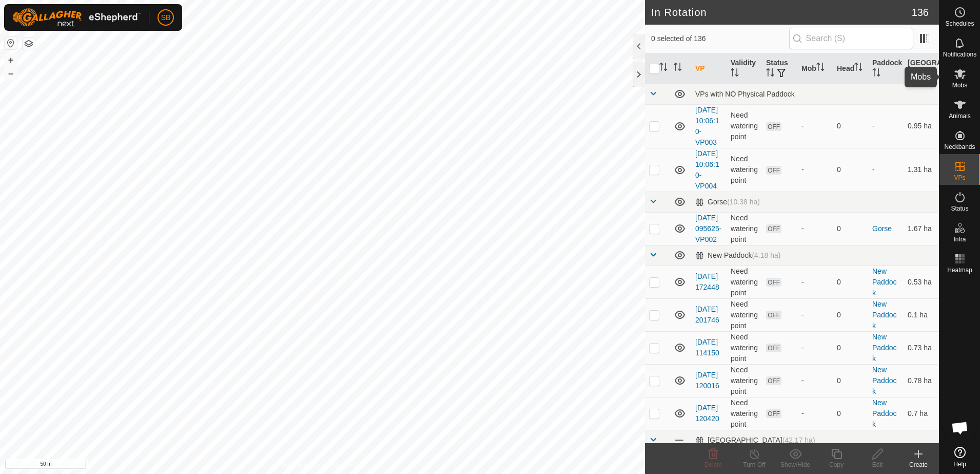 This screenshot has height=474, width=980. Describe the element at coordinates (959, 24) in the screenshot. I see `span: Schedules` at that location.